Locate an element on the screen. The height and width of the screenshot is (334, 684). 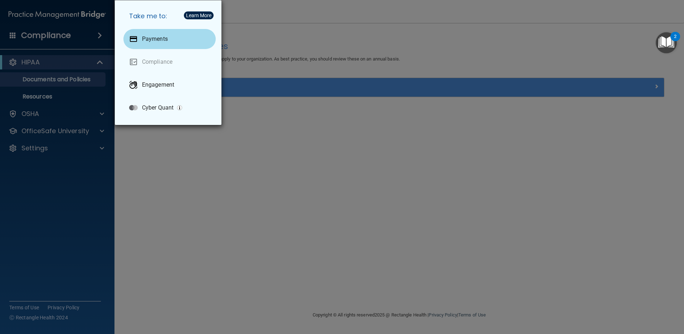
a: Payments is located at coordinates (170, 39).